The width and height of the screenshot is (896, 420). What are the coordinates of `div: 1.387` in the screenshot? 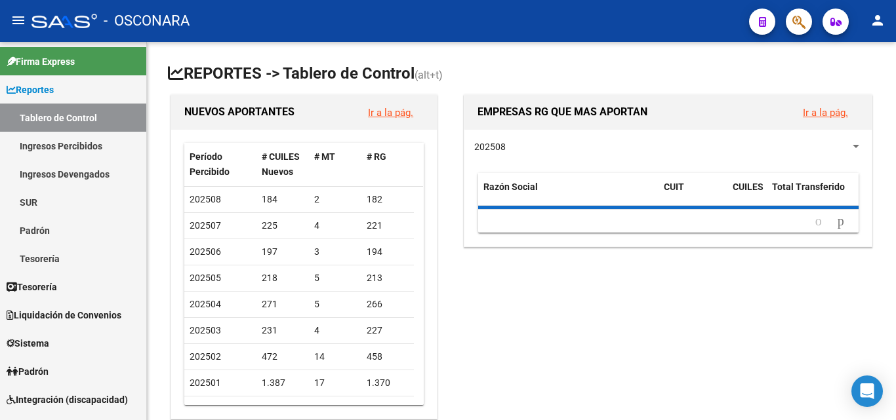 It's located at (283, 383).